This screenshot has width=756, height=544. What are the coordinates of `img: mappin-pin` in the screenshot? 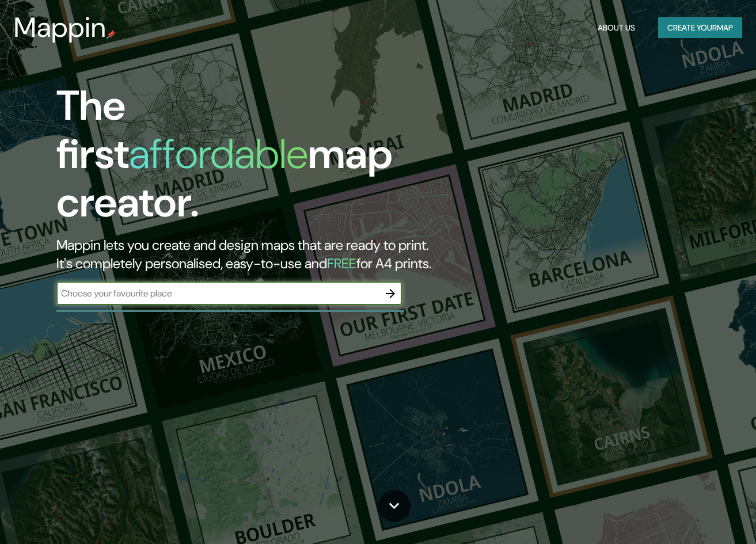 It's located at (111, 35).